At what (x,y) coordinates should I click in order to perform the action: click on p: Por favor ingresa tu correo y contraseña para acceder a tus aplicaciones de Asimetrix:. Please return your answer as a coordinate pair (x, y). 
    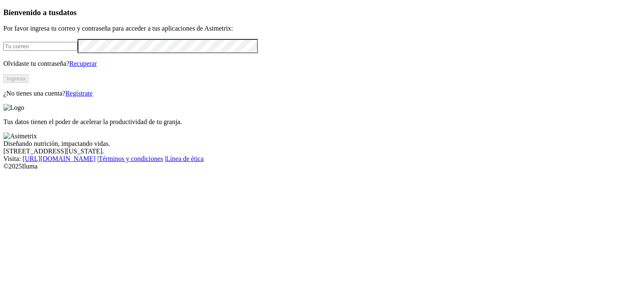
    Looking at the image, I should click on (322, 28).